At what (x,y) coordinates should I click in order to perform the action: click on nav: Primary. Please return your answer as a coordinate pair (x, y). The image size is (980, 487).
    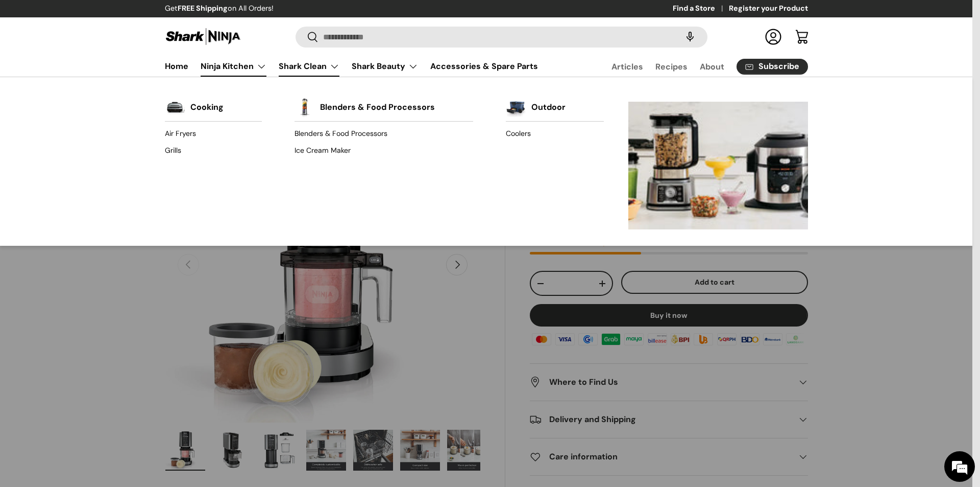
    Looking at the image, I should click on (351, 66).